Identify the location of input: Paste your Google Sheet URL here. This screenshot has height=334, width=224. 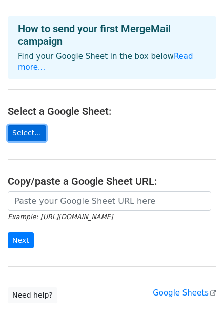
(109, 201).